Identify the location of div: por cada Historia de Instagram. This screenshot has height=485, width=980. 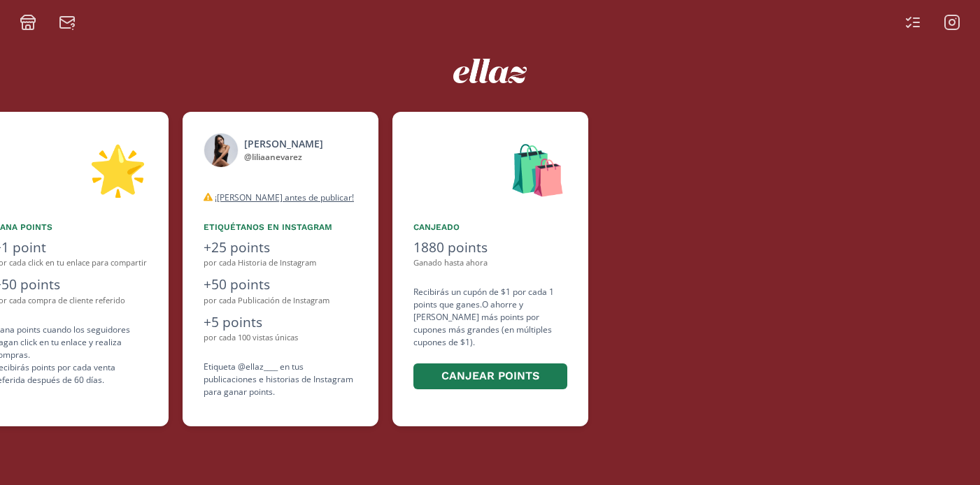
(280, 263).